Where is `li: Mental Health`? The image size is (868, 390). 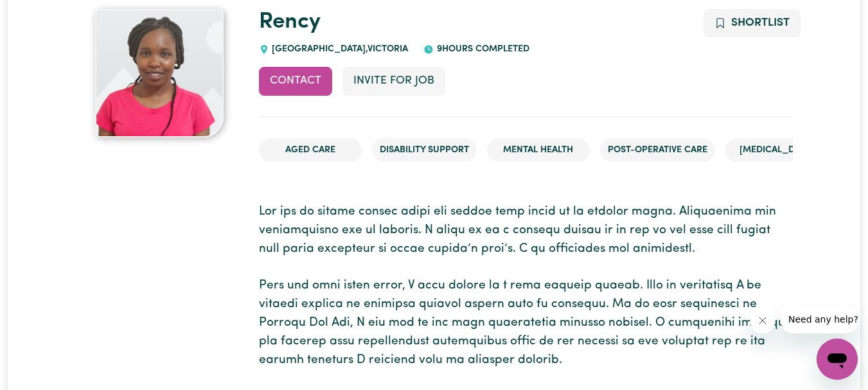 li: Mental Health is located at coordinates (538, 151).